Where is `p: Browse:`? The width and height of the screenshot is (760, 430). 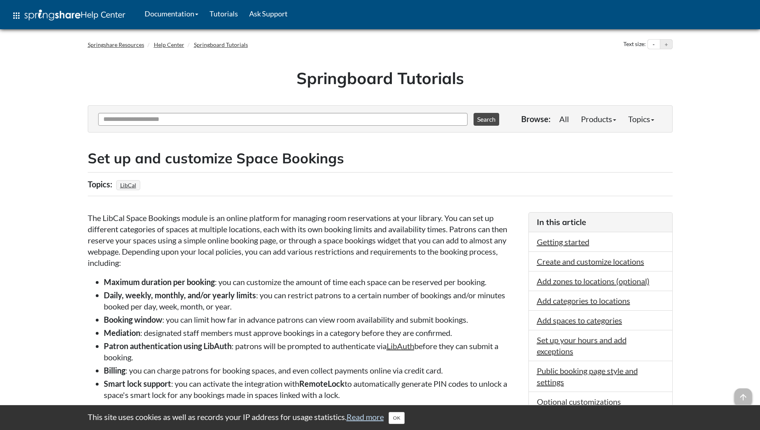
p: Browse: is located at coordinates (535, 119).